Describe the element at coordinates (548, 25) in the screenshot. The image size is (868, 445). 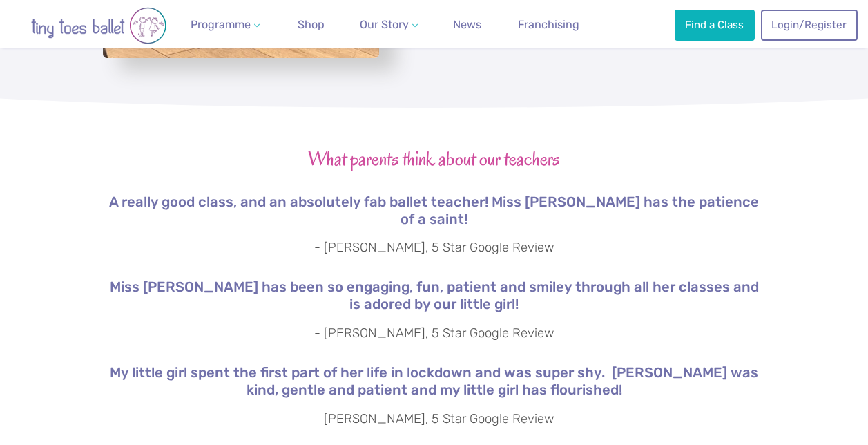
I see `a: Franchising` at that location.